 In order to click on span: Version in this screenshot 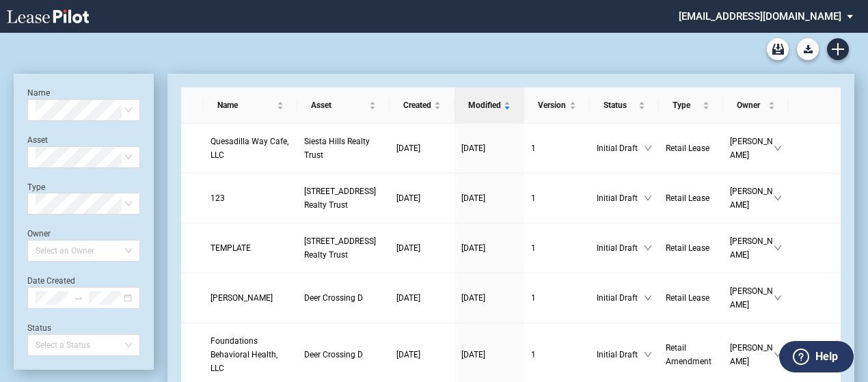, I will do `click(552, 105)`.